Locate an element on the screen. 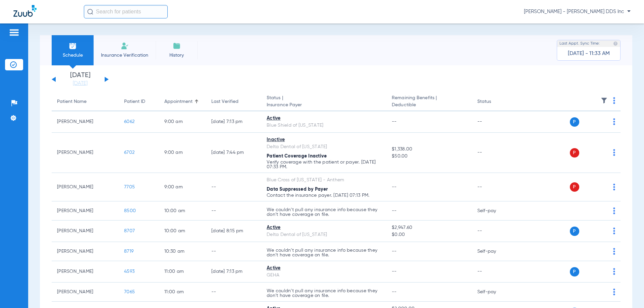  input: Search for patients is located at coordinates (126, 12).